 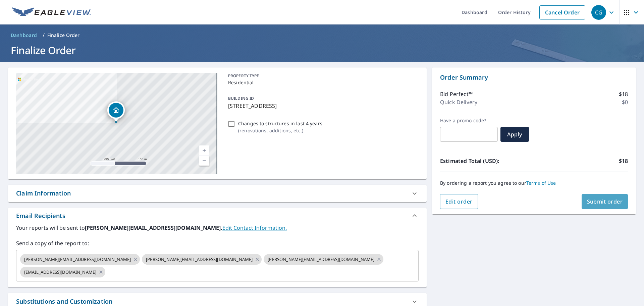 I want to click on span: Apply, so click(x=515, y=135).